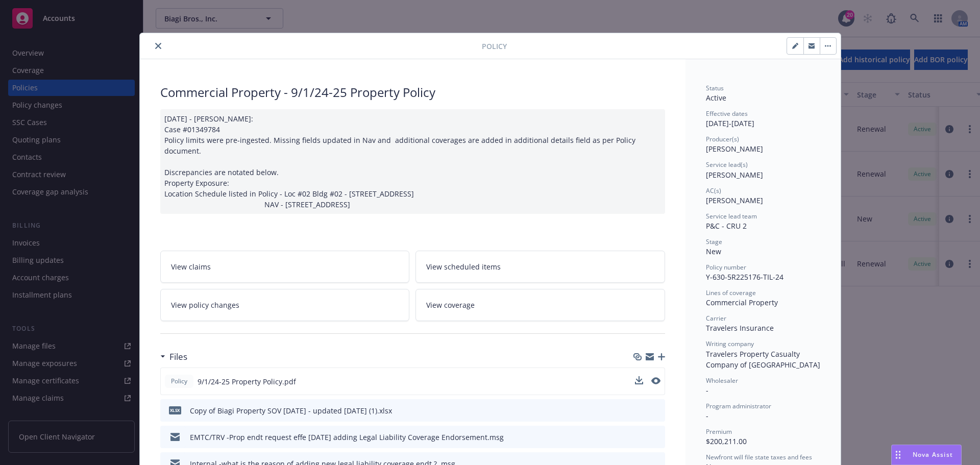  What do you see at coordinates (284, 267) in the screenshot?
I see `a: View claims` at bounding box center [284, 267].